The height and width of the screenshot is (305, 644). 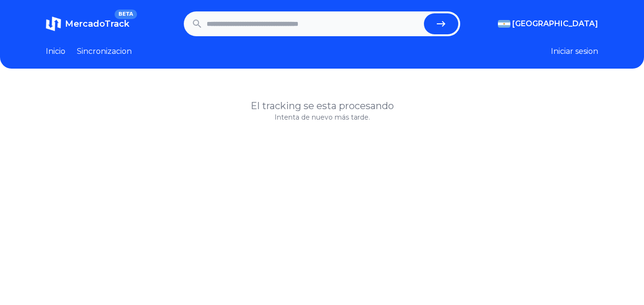 What do you see at coordinates (87, 24) in the screenshot?
I see `a: MercadoTrackBETA` at bounding box center [87, 24].